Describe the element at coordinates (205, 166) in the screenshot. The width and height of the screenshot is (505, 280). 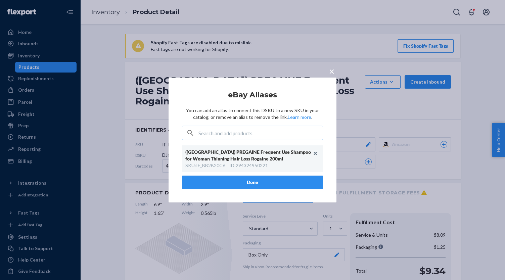
I see `div: SKU : IF_BB2B20C6` at that location.